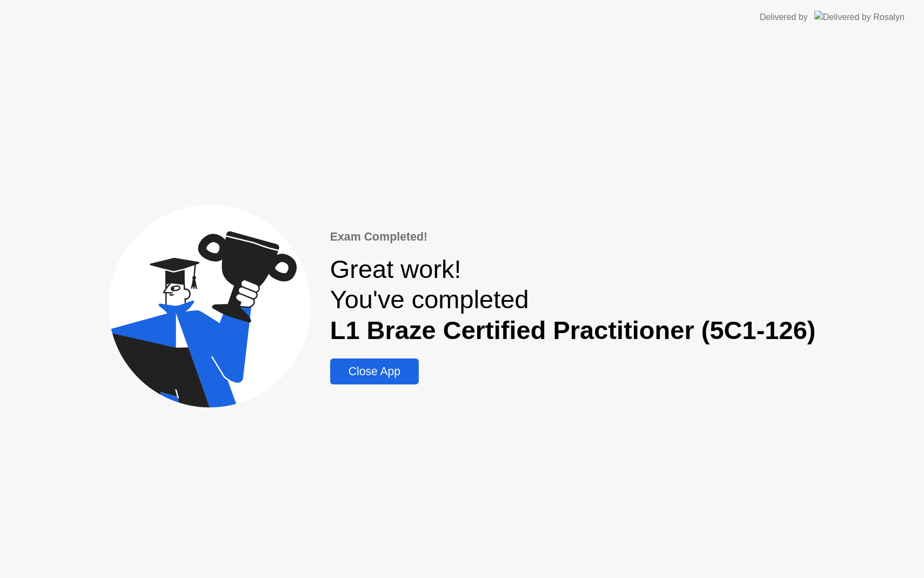 The height and width of the screenshot is (578, 924). I want to click on b: L1 Braze Certified Practitioner (5C1-126), so click(573, 329).